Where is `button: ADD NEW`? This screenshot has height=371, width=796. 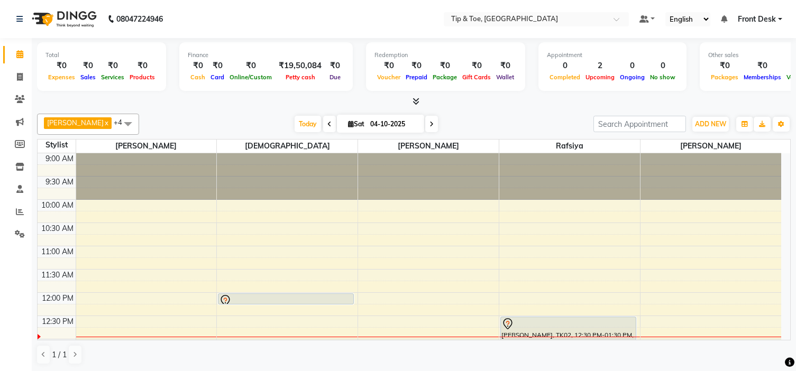
button: ADD NEW is located at coordinates (711, 124).